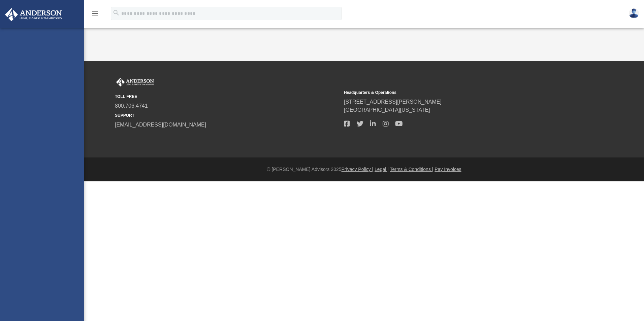 This screenshot has height=321, width=644. Describe the element at coordinates (227, 115) in the screenshot. I see `small: SUPPORT` at that location.